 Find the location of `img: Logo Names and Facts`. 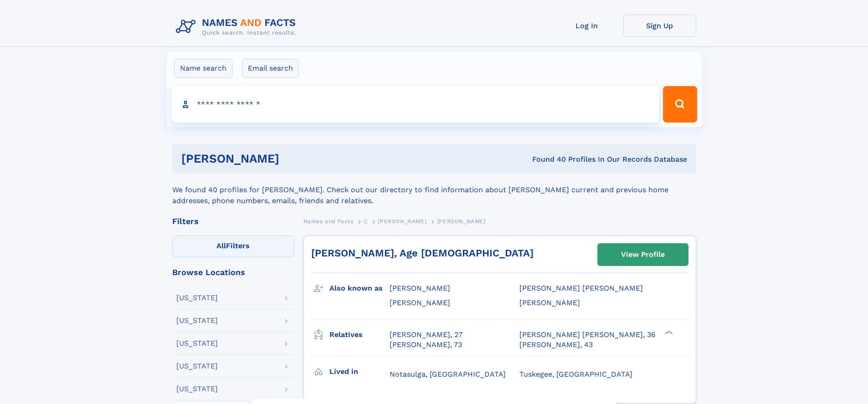

img: Logo Names and Facts is located at coordinates (238, 27).